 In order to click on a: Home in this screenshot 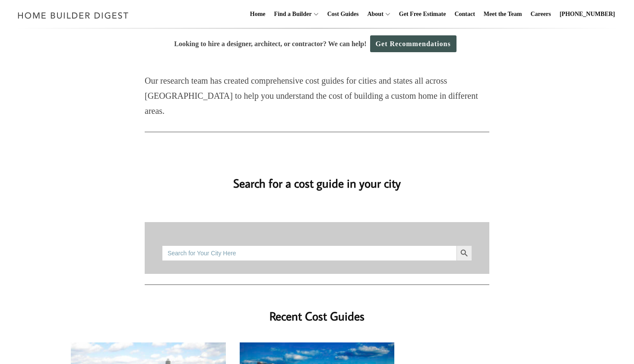, I will do `click(258, 14)`.